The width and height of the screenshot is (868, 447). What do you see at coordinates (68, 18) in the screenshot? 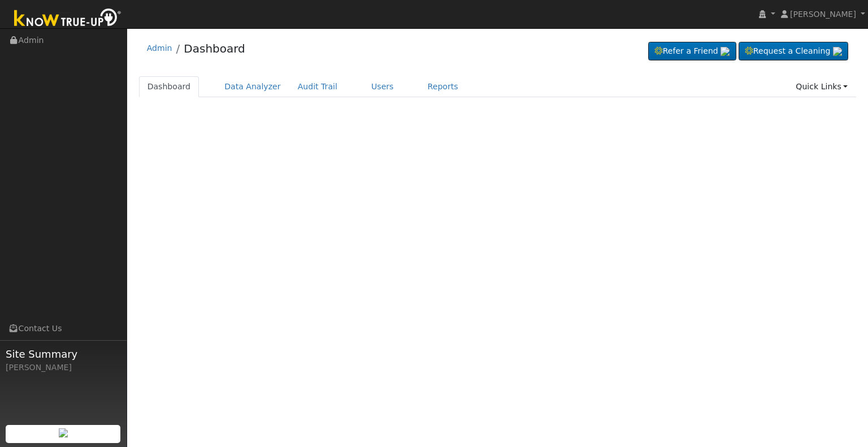
I see `img: Know True-Up` at bounding box center [68, 18].